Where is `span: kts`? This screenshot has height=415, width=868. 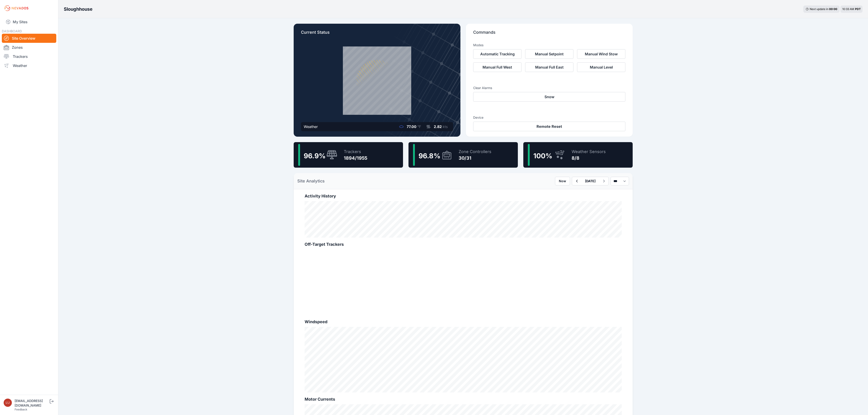 span: kts is located at coordinates (445, 127).